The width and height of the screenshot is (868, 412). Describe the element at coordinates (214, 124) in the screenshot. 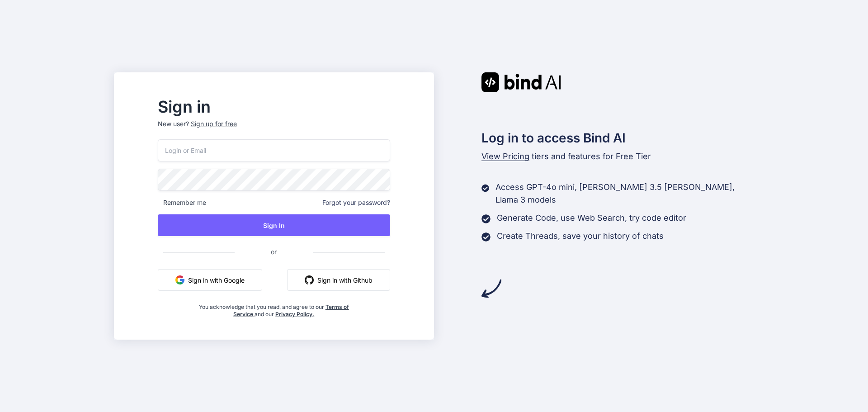

I see `div: Sign up for free` at that location.